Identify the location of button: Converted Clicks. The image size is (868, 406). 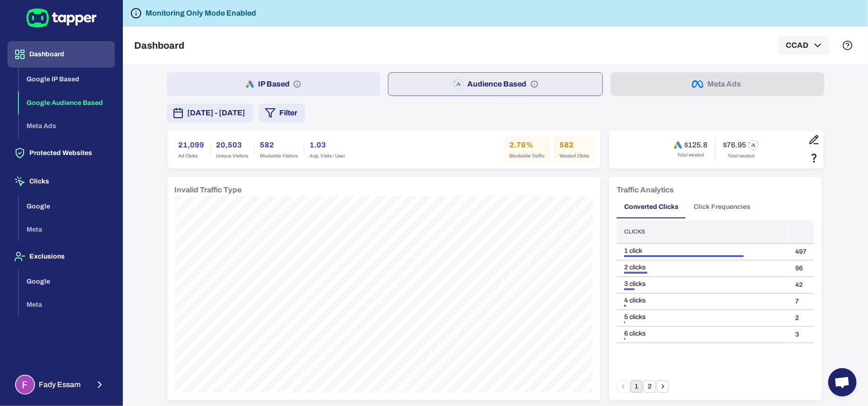
(651, 207).